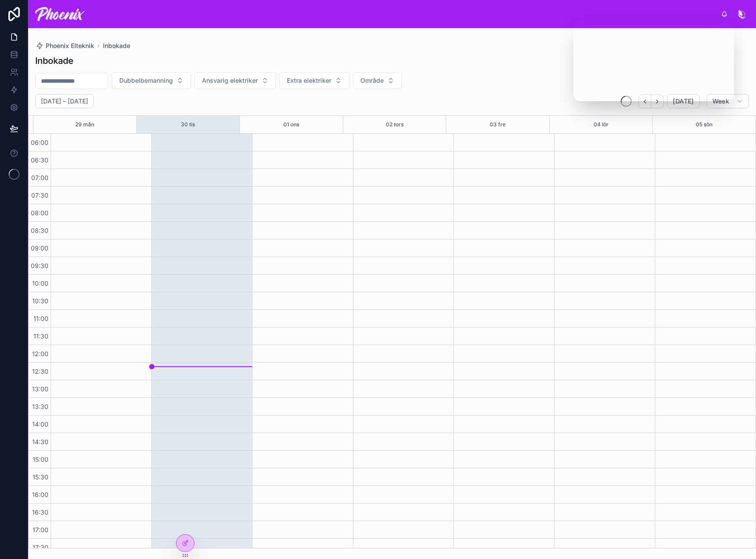 This screenshot has width=756, height=559. Describe the element at coordinates (54, 61) in the screenshot. I see `h1: Inbokade` at that location.